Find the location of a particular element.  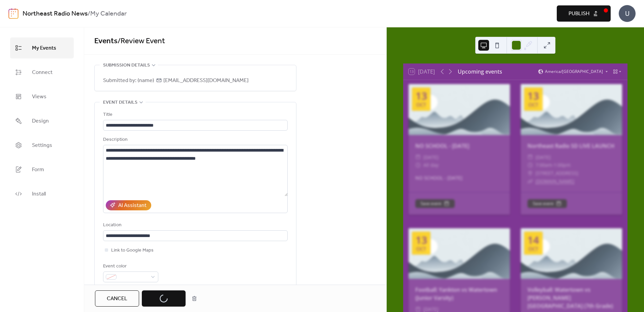

span: Settings is located at coordinates (42, 145).